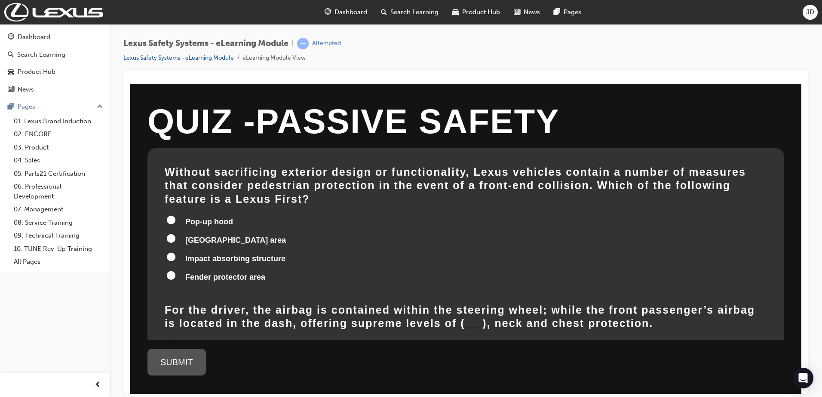  Describe the element at coordinates (100, 107) in the screenshot. I see `span: up-icon` at that location.